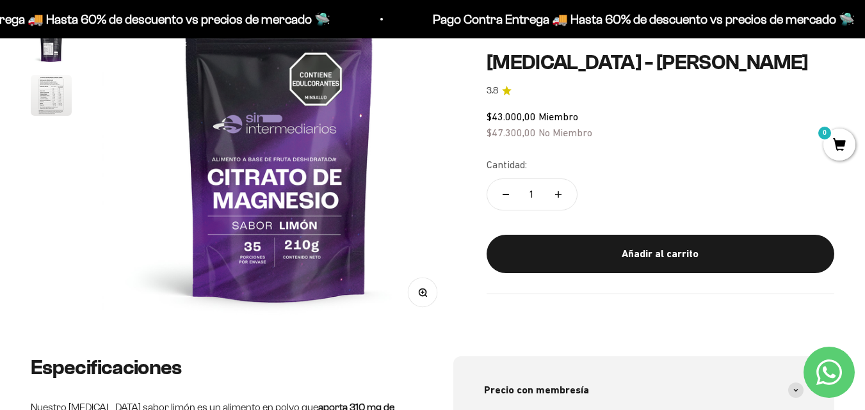 This screenshot has height=410, width=865. What do you see at coordinates (140, 72) in the screenshot?
I see `div: Más información sobre los ingredientes` at bounding box center [140, 72].